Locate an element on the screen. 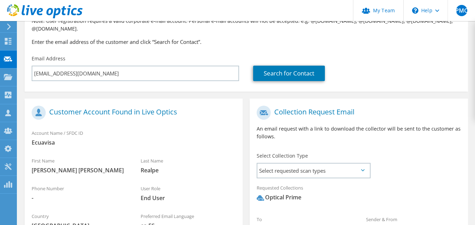 The width and height of the screenshot is (475, 225). div: First Name is located at coordinates (79, 166).